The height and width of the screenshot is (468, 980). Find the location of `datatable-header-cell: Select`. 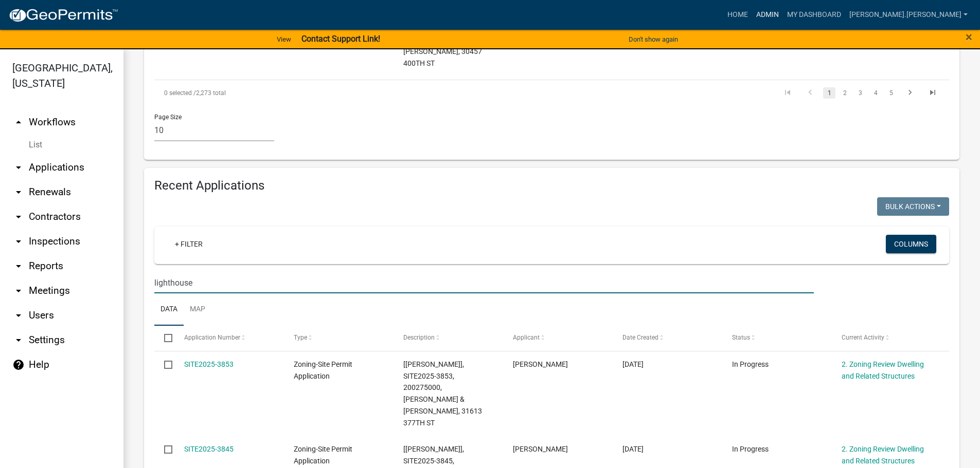

datatable-header-cell: Select is located at coordinates (164, 338).